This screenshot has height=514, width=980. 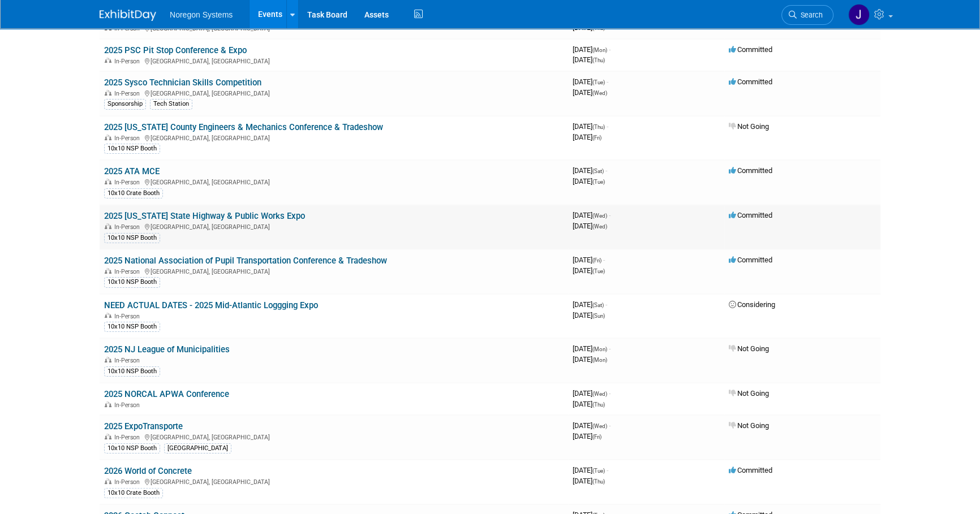 What do you see at coordinates (246, 261) in the screenshot?
I see `a: 2025 National Association of Pupil Transportation Conference & Tradeshow` at bounding box center [246, 261].